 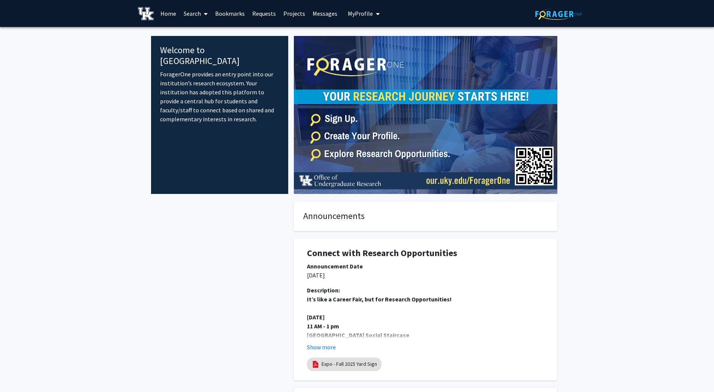 What do you see at coordinates (321, 347) in the screenshot?
I see `button: Show more` at bounding box center [321, 347].